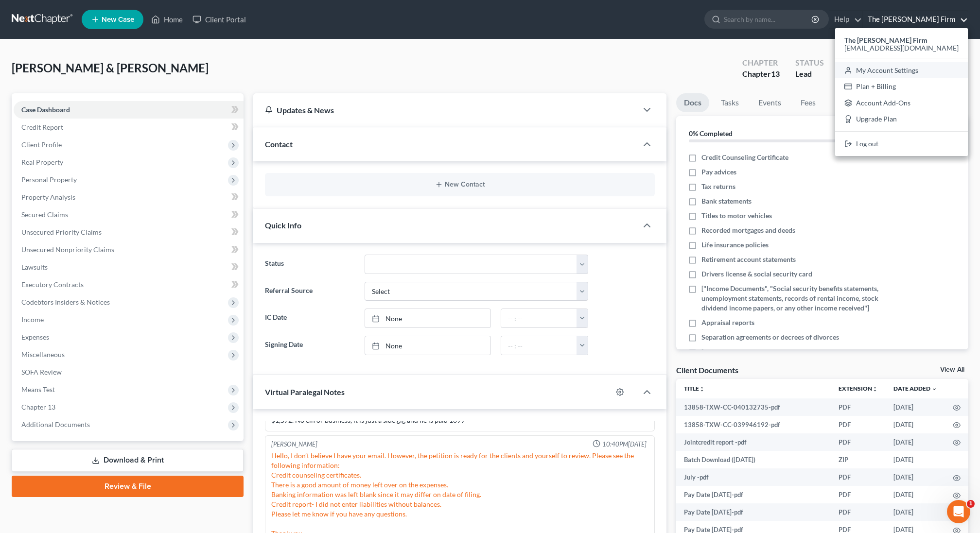 The width and height of the screenshot is (980, 533). What do you see at coordinates (32, 319) in the screenshot?
I see `span: Income` at bounding box center [32, 319].